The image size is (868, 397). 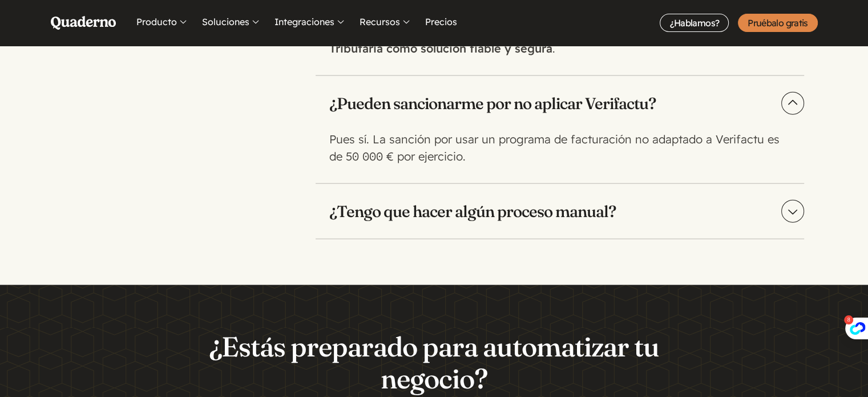 I want to click on h3: ¿Pueden sancionarme por no aplicar Verifactu?, so click(x=560, y=103).